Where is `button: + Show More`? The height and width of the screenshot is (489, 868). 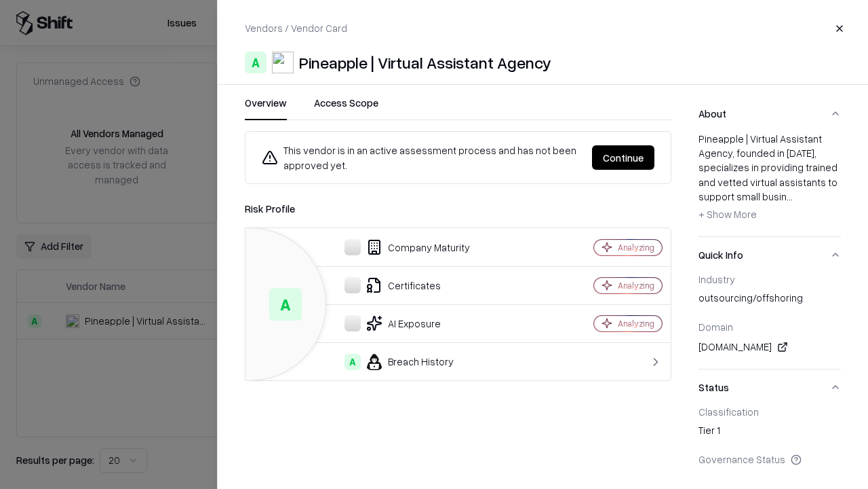
button: + Show More is located at coordinates (728, 215).